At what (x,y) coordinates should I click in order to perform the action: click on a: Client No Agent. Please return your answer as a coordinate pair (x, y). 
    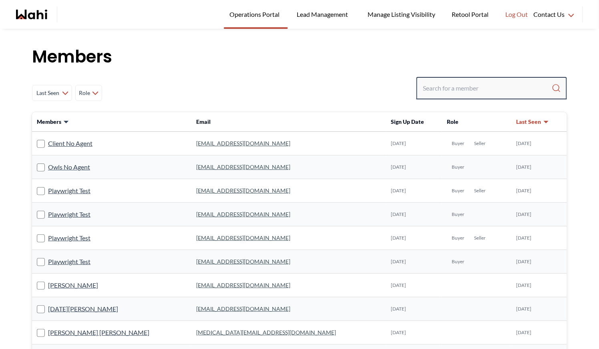
    Looking at the image, I should click on (70, 143).